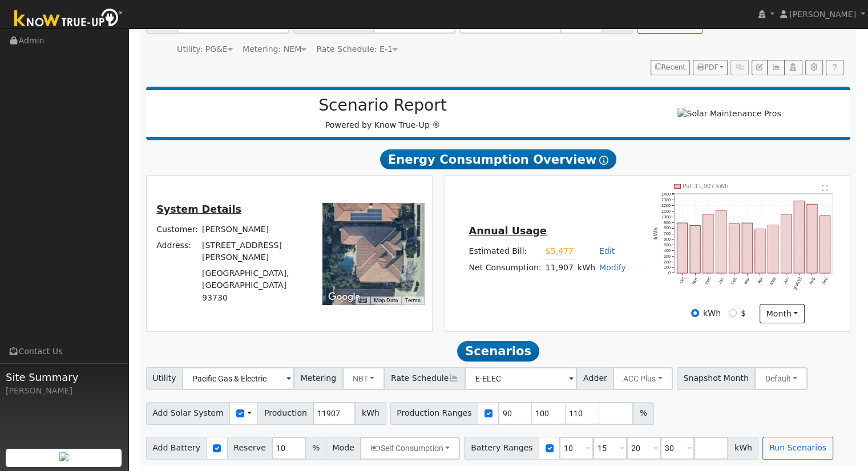 This screenshot has height=471, width=868. I want to click on text: 600, so click(667, 239).